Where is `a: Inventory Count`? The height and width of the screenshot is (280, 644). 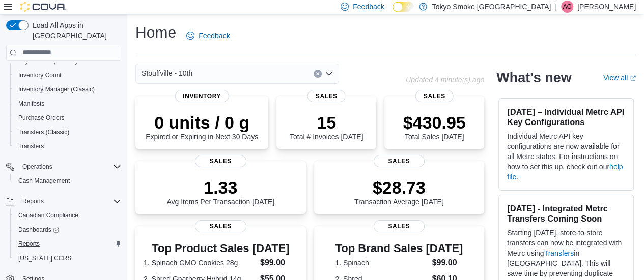
a: Inventory Count is located at coordinates (40, 75).